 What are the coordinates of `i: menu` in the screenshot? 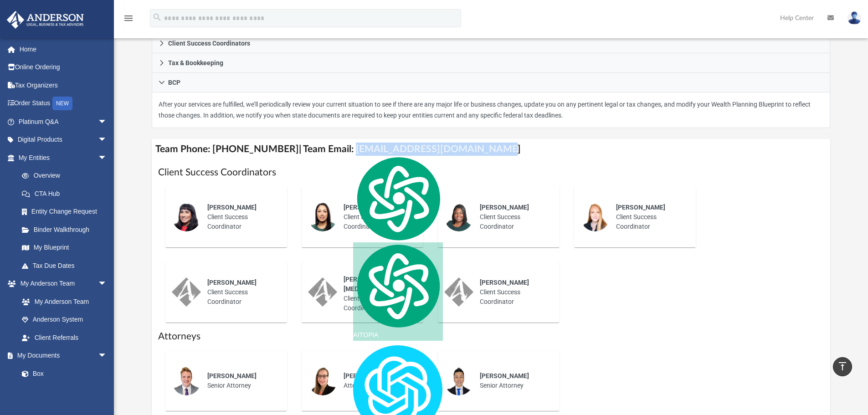 It's located at (129, 18).